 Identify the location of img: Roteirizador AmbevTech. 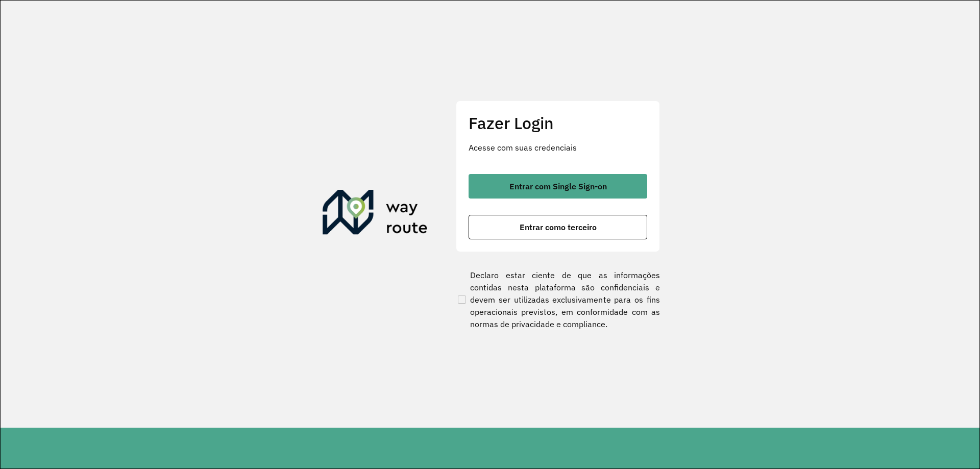
(375, 215).